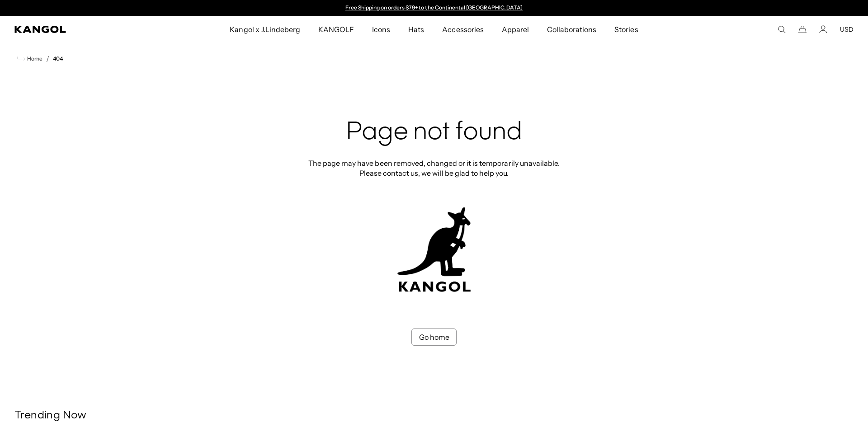 This screenshot has width=868, height=427. Describe the element at coordinates (516, 29) in the screenshot. I see `span: Apparel` at that location.